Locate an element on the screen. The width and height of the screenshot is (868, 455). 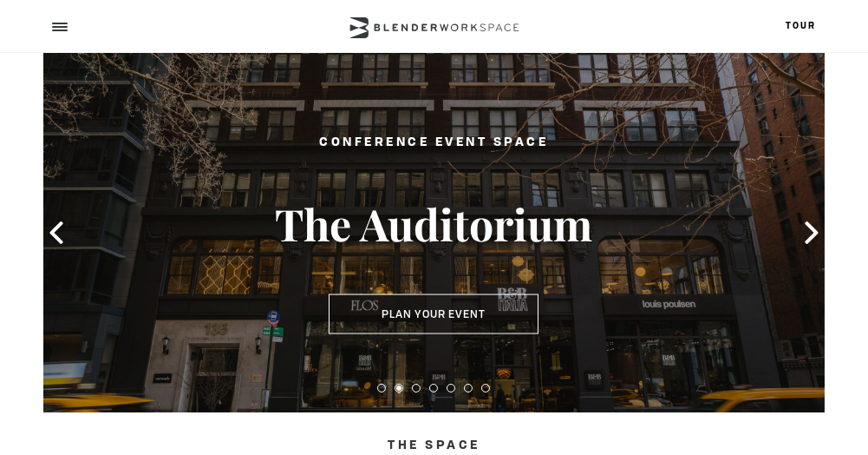
h3: The Auditorium is located at coordinates (434, 223).